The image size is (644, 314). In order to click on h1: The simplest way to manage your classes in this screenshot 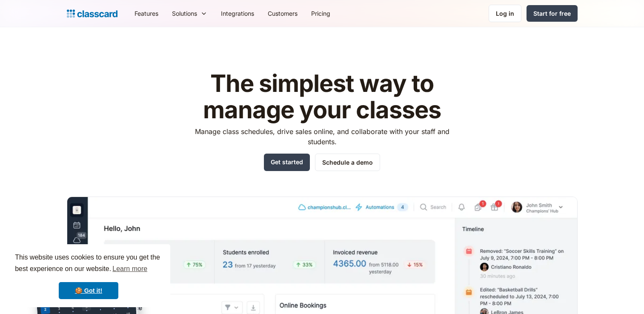, I will do `click(322, 96)`.